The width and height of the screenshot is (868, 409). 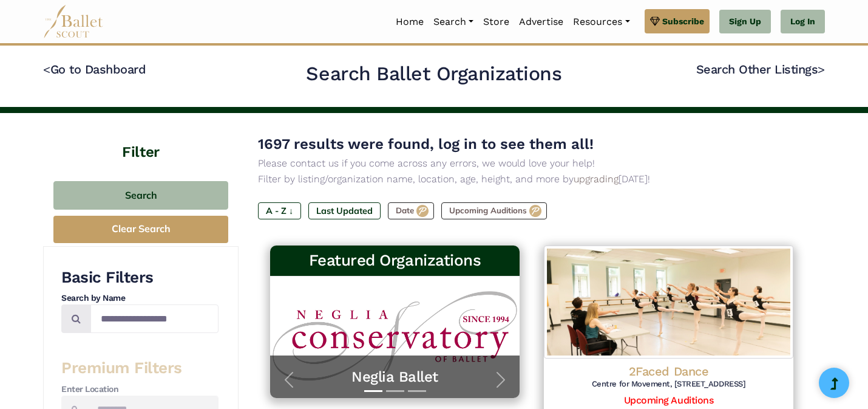 I want to click on h4: Filter, so click(x=141, y=138).